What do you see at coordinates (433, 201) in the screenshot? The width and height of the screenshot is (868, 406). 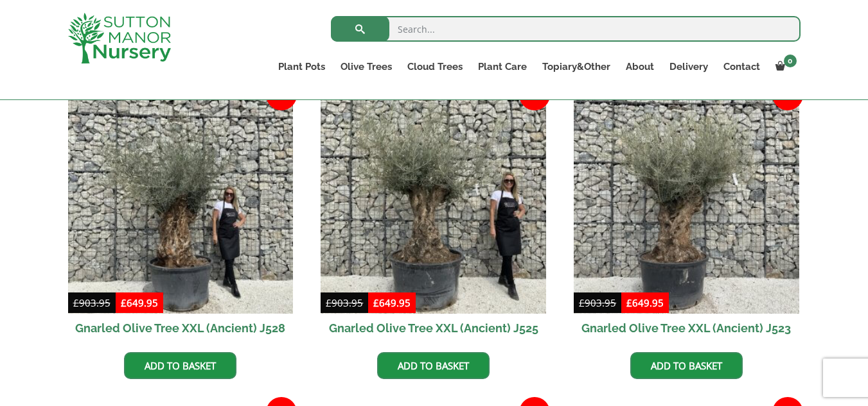 I see `img: Gnarled Olive Tree XXL (Ancient) J525` at bounding box center [433, 201].